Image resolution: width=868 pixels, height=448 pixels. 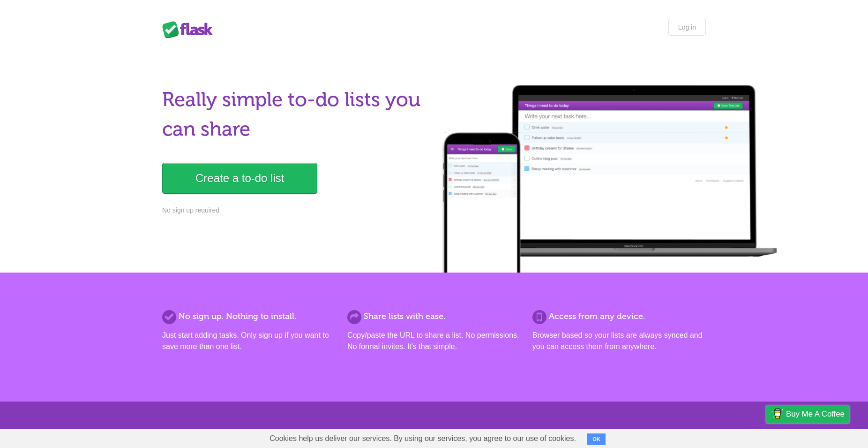 I want to click on h2: Access from any device., so click(x=619, y=316).